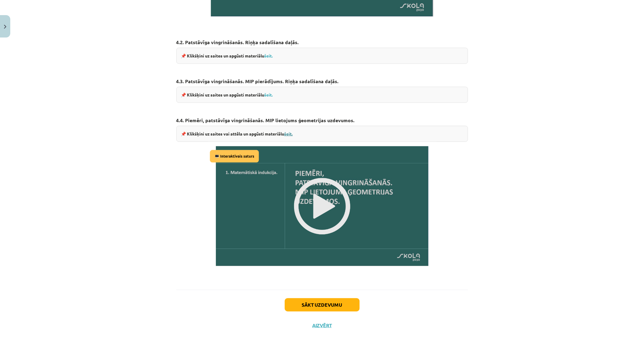 This screenshot has height=349, width=644. I want to click on strong: 4.3. Patstāvīga vingrināšanās. MIP pierādījums. Riņķa sadalīšana daļās., so click(258, 81).